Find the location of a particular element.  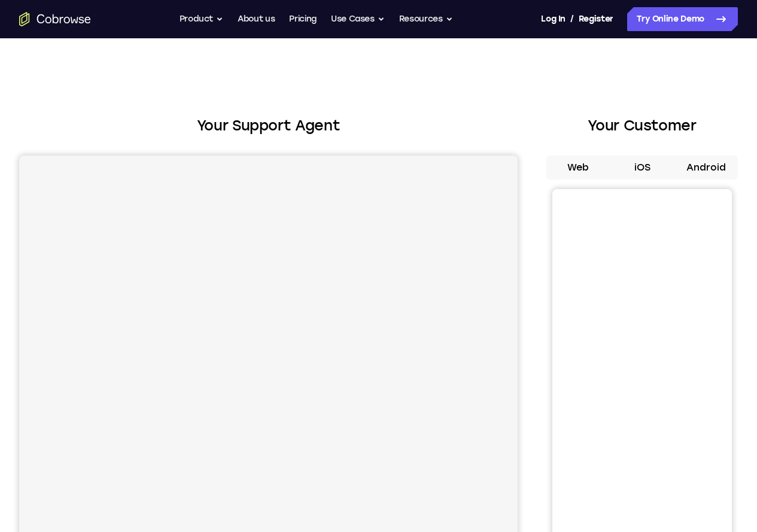

a: Try Online Demo is located at coordinates (682, 19).